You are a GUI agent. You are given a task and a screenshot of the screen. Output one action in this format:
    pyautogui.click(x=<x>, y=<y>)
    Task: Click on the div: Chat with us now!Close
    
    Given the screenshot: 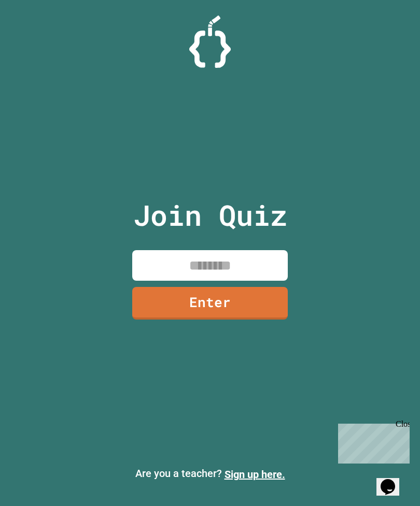 What is the action you would take?
    pyautogui.click(x=38, y=35)
    